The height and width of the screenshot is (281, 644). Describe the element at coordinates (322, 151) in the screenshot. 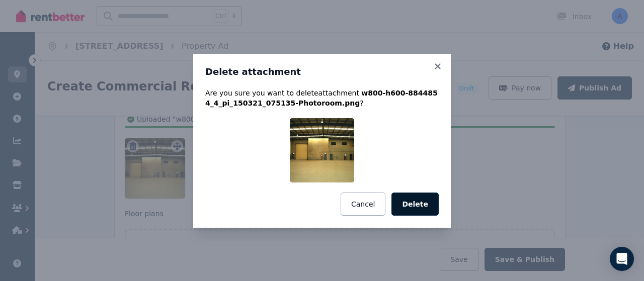

I see `img: w800-h600-8844854_4_pi_150321_075135-Photoroom.png` at that location.